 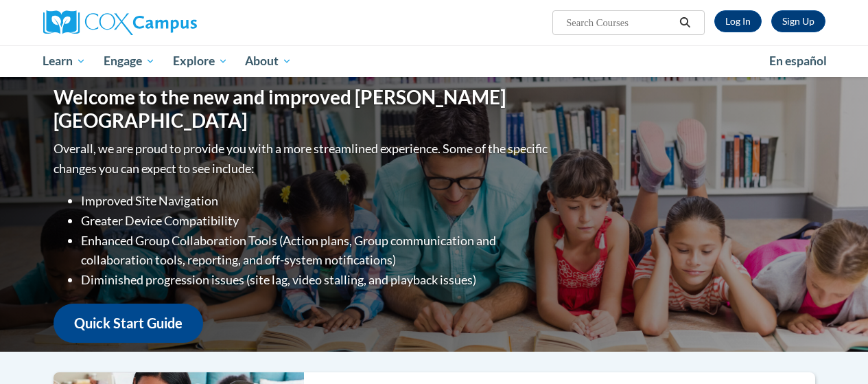 What do you see at coordinates (798, 62) in the screenshot?
I see `a: En español` at bounding box center [798, 62].